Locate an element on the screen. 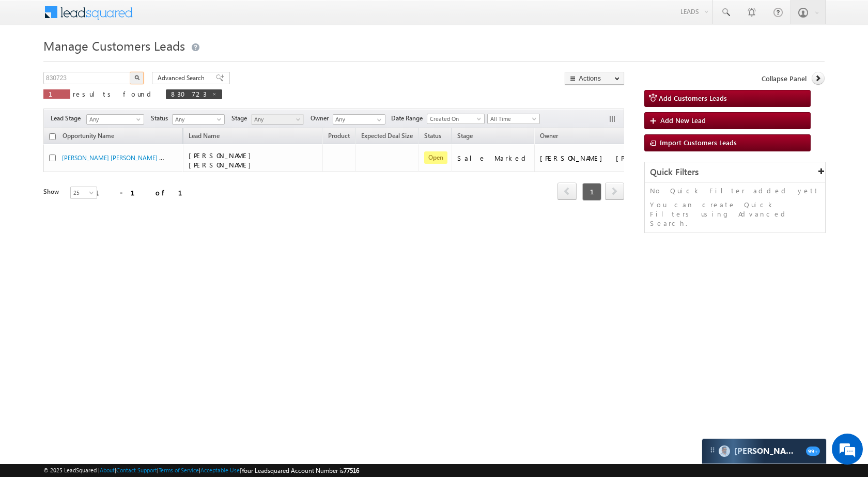 This screenshot has width=868, height=477. span: results found is located at coordinates (114, 93).